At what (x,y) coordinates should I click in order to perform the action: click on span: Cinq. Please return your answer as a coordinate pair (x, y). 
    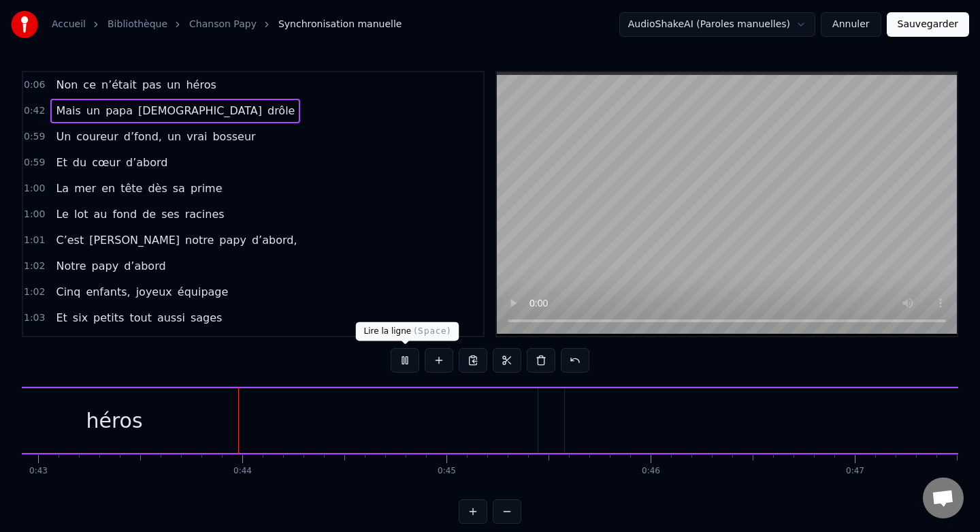
    Looking at the image, I should click on (68, 291).